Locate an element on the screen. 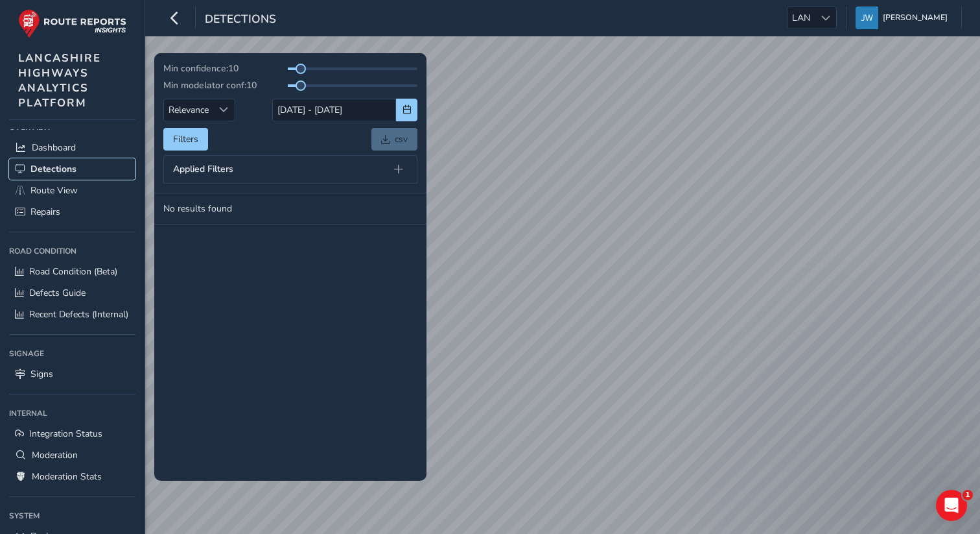  a: Recent Defects (Internal) is located at coordinates (72, 314).